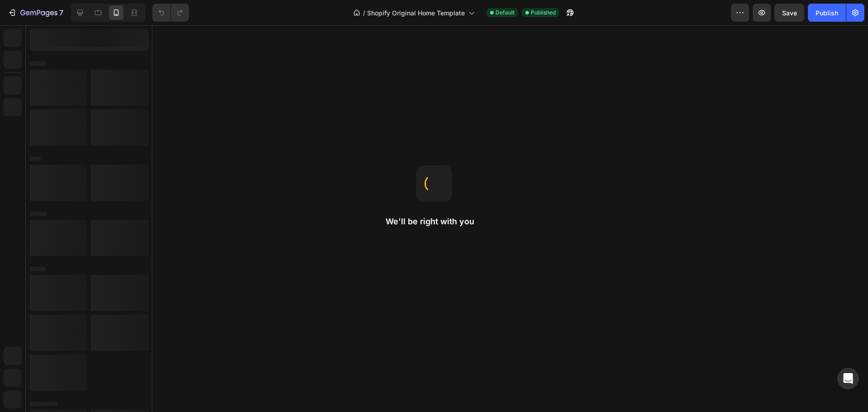  What do you see at coordinates (61, 13) in the screenshot?
I see `p: 7` at bounding box center [61, 13].